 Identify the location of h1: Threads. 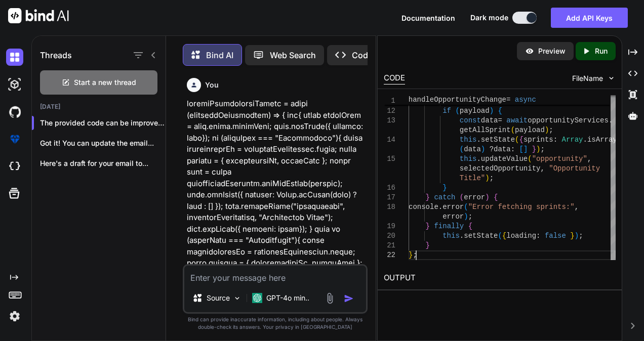
(55, 55).